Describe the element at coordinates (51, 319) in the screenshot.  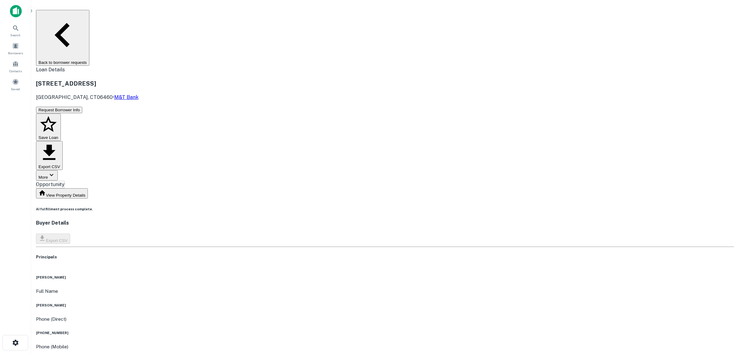
I see `p: Phone (Direct)` at that location.